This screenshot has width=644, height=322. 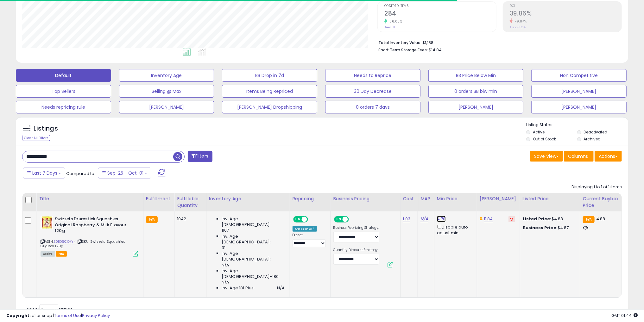 I want to click on b: Swizzels Drumstick Squashies Original Raspberry & Milk Flavour 120g, so click(x=93, y=225).